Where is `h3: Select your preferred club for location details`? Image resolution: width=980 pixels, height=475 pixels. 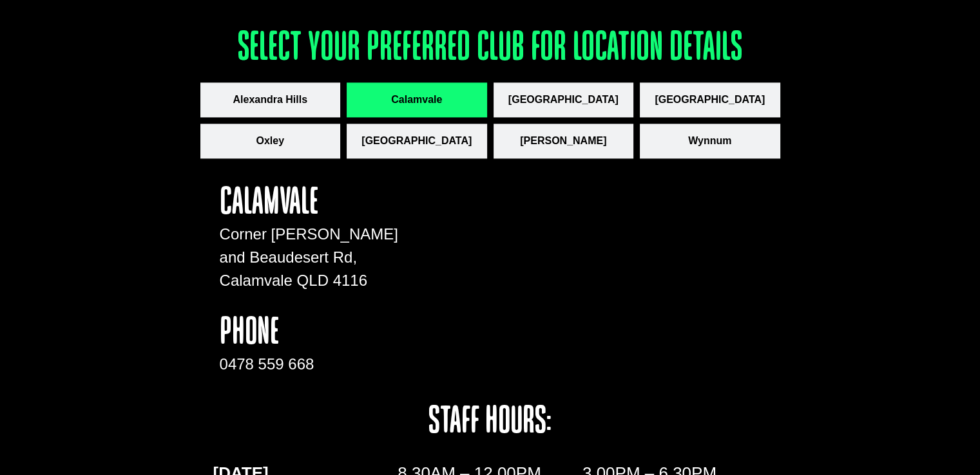
h3: Select your preferred club for location details is located at coordinates (491, 49).